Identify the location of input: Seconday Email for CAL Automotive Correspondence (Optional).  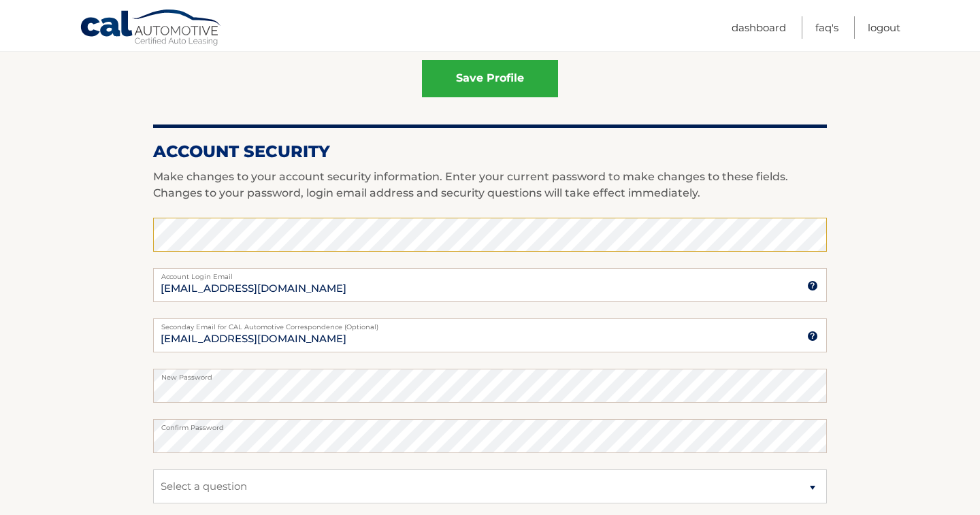
(490, 335).